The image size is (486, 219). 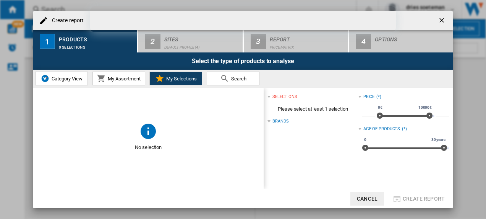 What do you see at coordinates (438, 139) in the screenshot?
I see `span: 30 years` at bounding box center [438, 139].